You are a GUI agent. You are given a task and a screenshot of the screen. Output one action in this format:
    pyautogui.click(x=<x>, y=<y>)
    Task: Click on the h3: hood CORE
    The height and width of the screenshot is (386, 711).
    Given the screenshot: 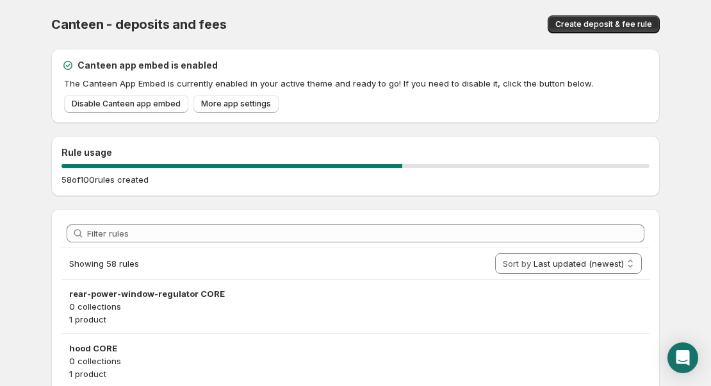 What is the action you would take?
    pyautogui.click(x=356, y=348)
    